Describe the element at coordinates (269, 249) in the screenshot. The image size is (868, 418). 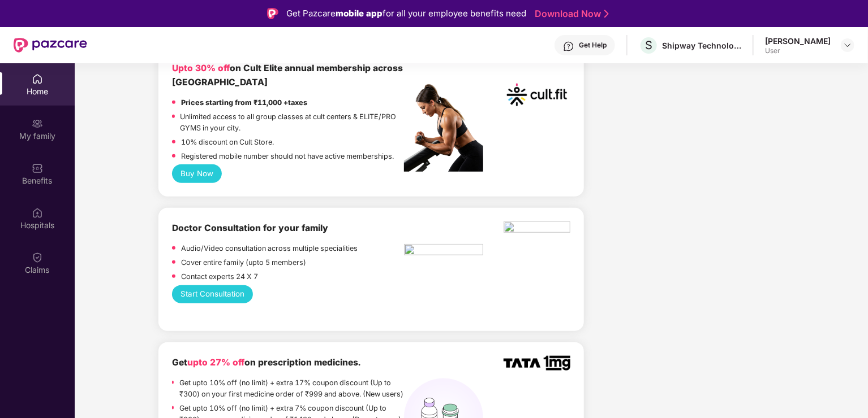
I see `p: Audio/Video consultation across multiple specialities` at that location.